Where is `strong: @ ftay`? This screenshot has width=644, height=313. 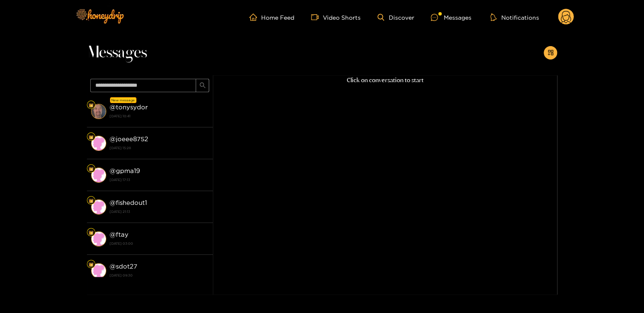
strong: @ ftay is located at coordinates (119, 235).